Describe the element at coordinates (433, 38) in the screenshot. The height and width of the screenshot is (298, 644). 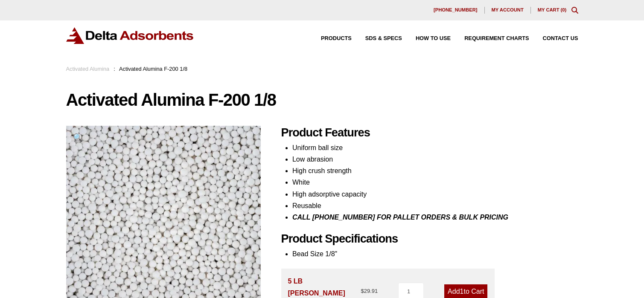
I see `span: How to Use` at that location.